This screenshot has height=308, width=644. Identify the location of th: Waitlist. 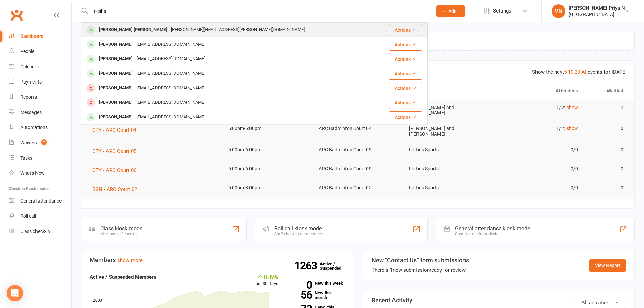
(607, 91).